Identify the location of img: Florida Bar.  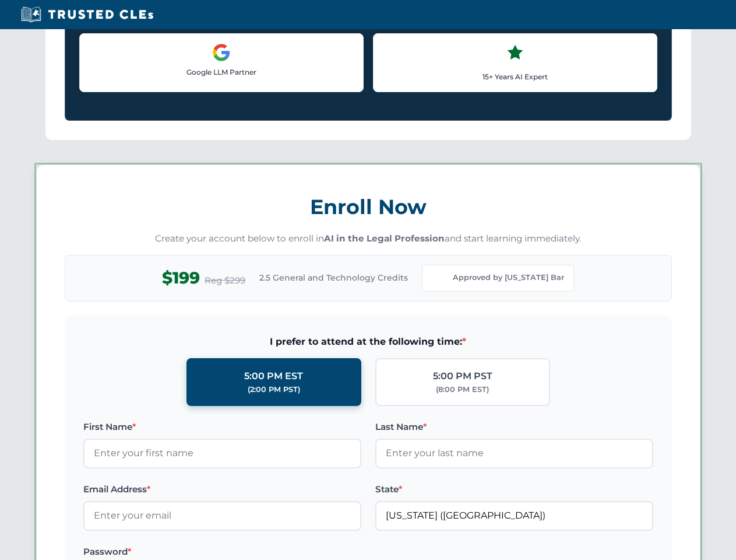
(440, 278).